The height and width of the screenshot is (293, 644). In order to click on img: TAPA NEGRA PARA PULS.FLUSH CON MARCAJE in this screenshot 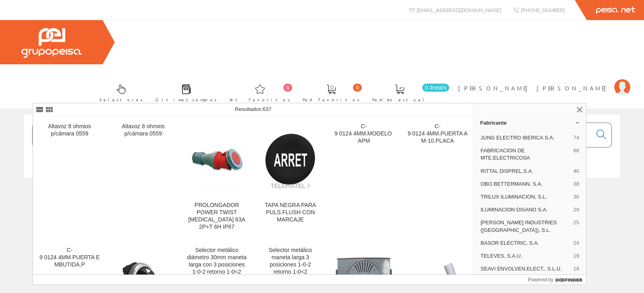, I will do `click(290, 159)`.